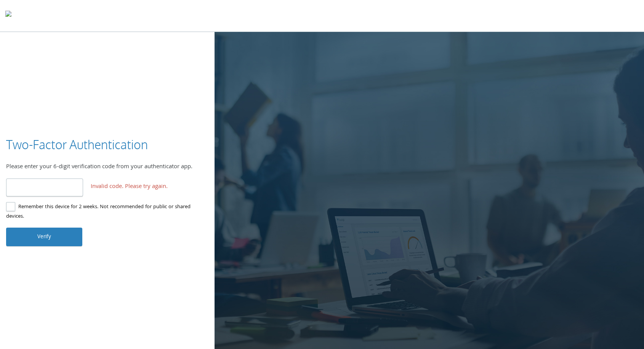  I want to click on h3: Two-Factor Authentication, so click(77, 145).